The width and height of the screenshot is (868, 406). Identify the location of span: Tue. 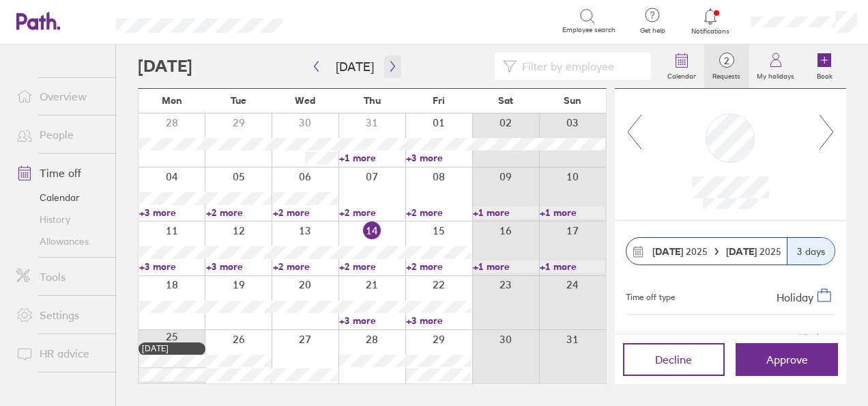
(238, 100).